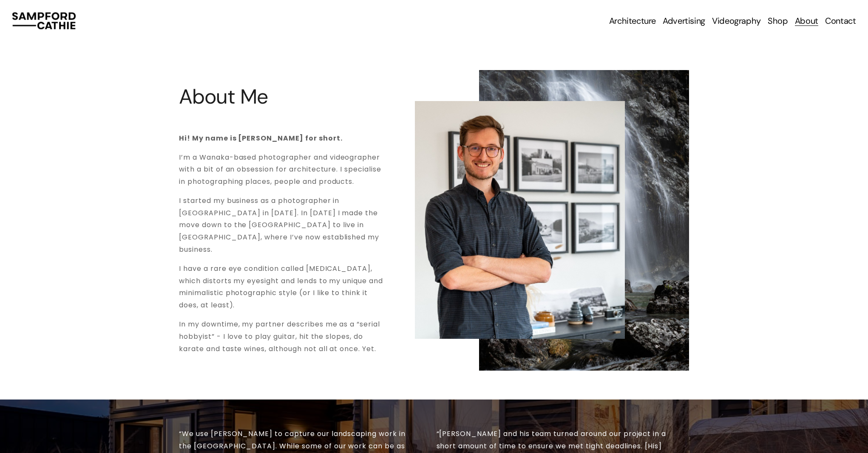 The height and width of the screenshot is (453, 868). Describe the element at coordinates (736, 21) in the screenshot. I see `a: Videography` at that location.